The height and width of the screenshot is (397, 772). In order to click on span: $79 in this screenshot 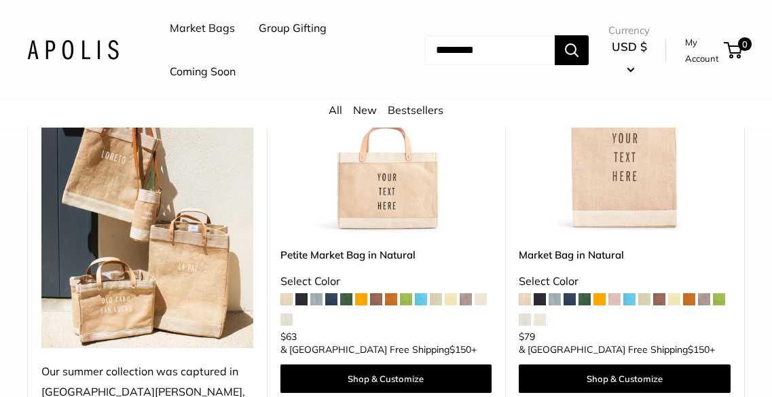, I will do `click(527, 337)`.